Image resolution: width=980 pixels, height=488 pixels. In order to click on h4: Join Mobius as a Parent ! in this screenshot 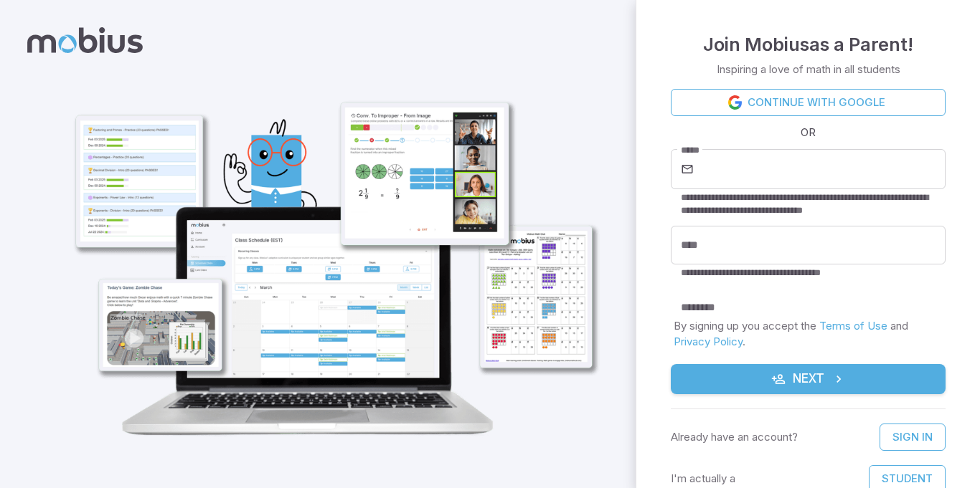, I will do `click(808, 45)`.